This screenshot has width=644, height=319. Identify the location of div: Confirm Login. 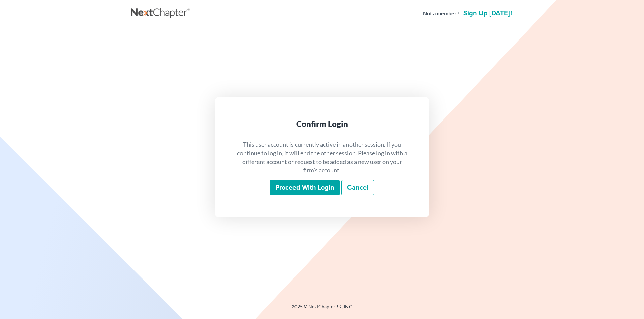
(322, 124).